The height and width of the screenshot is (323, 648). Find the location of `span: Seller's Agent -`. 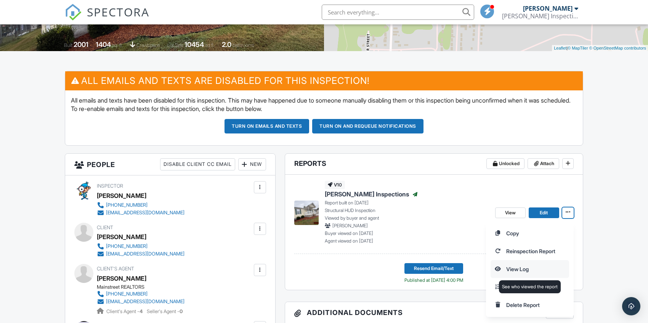

span: Seller's Agent - is located at coordinates (165, 311).